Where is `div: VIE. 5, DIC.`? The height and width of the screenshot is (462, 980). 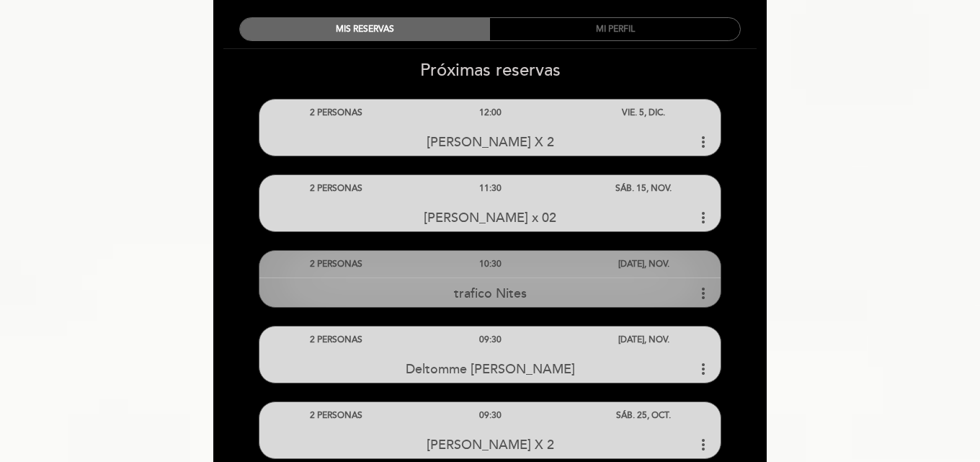 div: VIE. 5, DIC. is located at coordinates (643, 113).